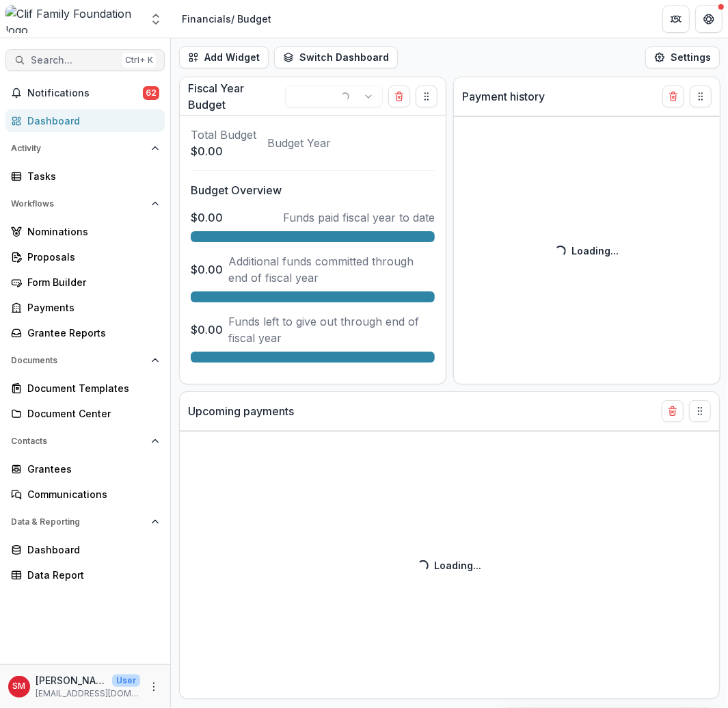  What do you see at coordinates (90, 413) in the screenshot?
I see `div: Document Center` at bounding box center [90, 413].